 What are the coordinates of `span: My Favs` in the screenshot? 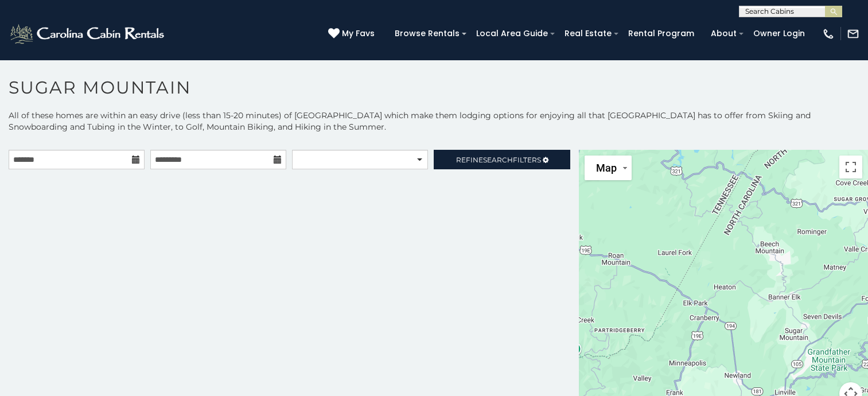 It's located at (358, 33).